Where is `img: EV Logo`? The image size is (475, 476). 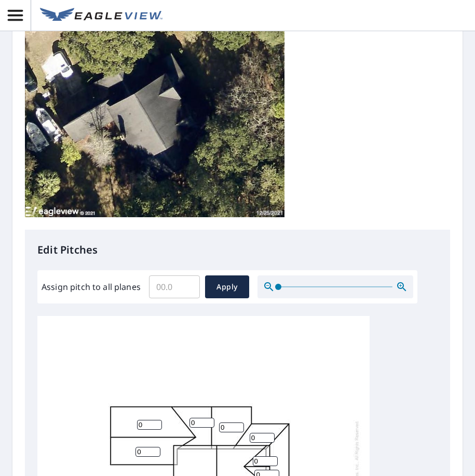 img: EV Logo is located at coordinates (101, 16).